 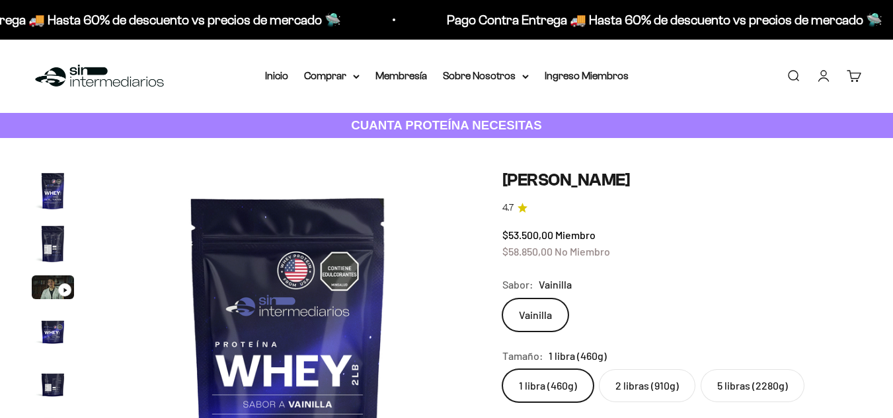 I want to click on a: Ingreso Miembros, so click(x=586, y=75).